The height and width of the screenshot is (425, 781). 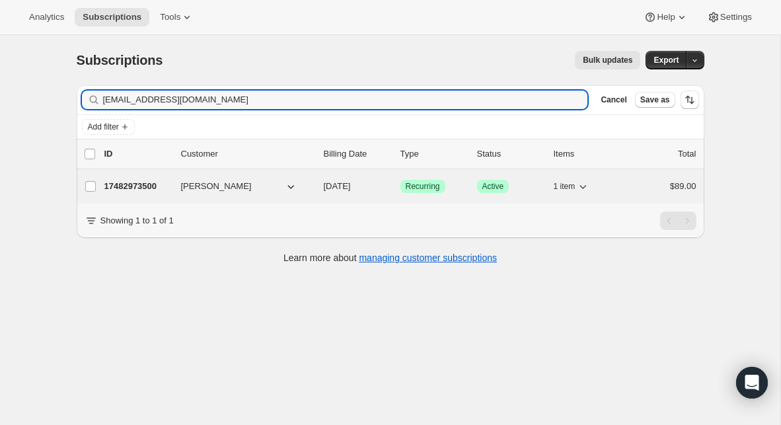 I want to click on button: Sort the results, so click(x=690, y=100).